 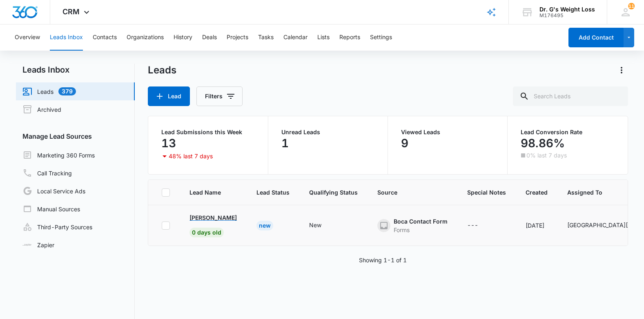 What do you see at coordinates (405, 143) in the screenshot?
I see `p: 9` at bounding box center [405, 143].